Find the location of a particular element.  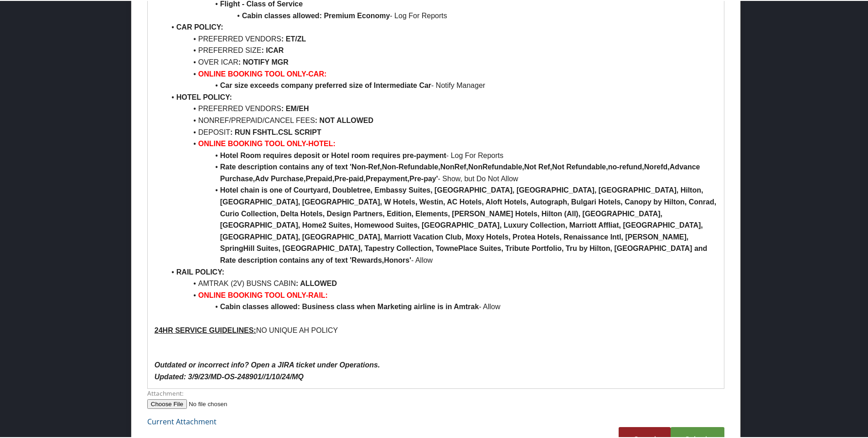

strong: CAR POLICY: is located at coordinates (200, 26).